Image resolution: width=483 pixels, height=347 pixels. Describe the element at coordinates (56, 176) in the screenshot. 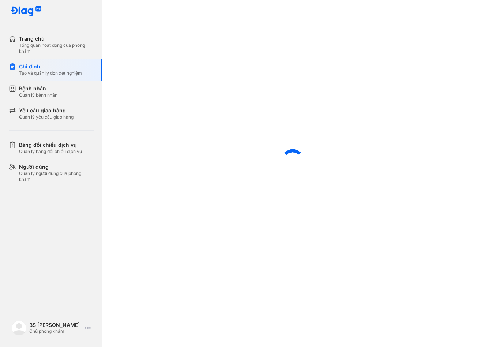

I see `div: Quản lý người dùng của phòng khám` at that location.